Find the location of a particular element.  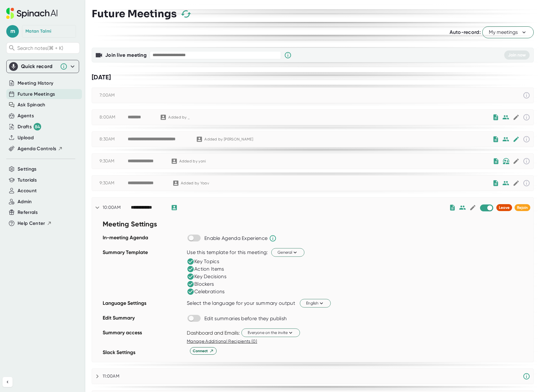

span: Agenda Controls is located at coordinates (37, 149).